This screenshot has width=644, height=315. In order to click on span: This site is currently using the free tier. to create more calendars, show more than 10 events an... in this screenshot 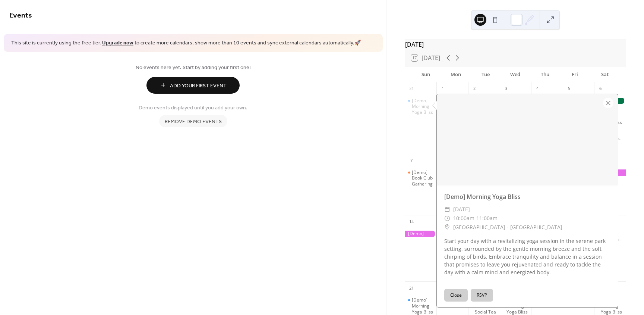, I will do `click(186, 43)`.